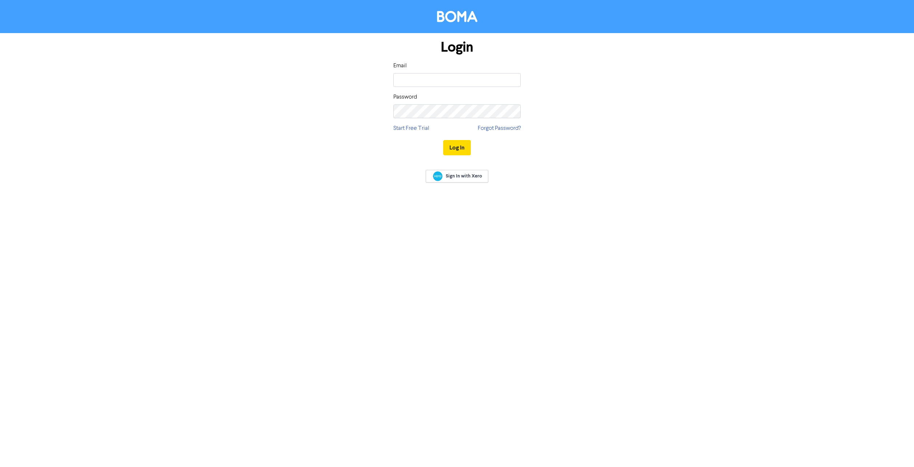 The image size is (914, 467). What do you see at coordinates (457, 47) in the screenshot?
I see `h1: Login` at bounding box center [457, 47].